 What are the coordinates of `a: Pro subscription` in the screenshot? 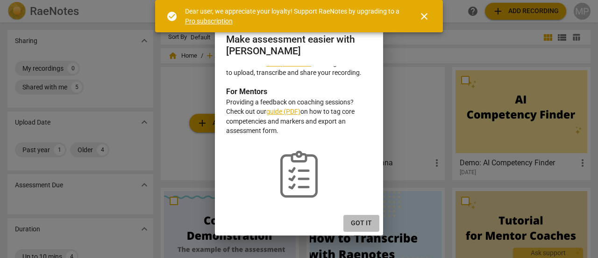 It's located at (209, 21).